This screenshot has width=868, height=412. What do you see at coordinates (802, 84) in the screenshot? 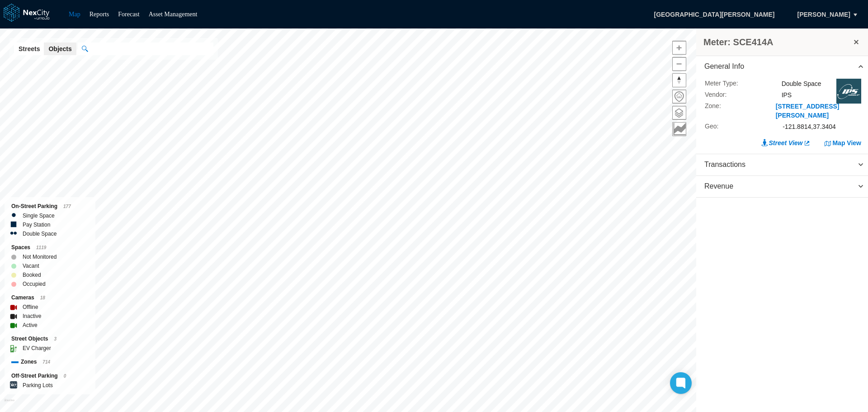
I see `span: Double Space` at bounding box center [802, 84].